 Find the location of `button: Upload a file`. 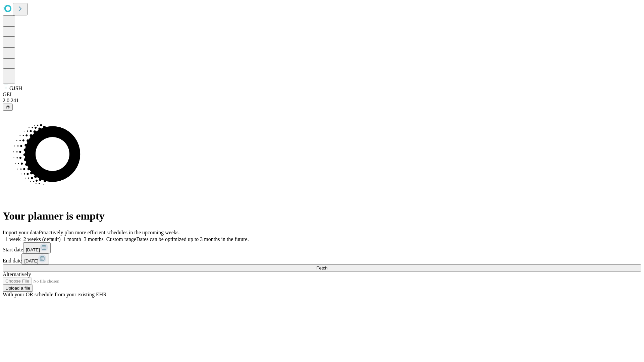

button: Upload a file is located at coordinates (18, 288).